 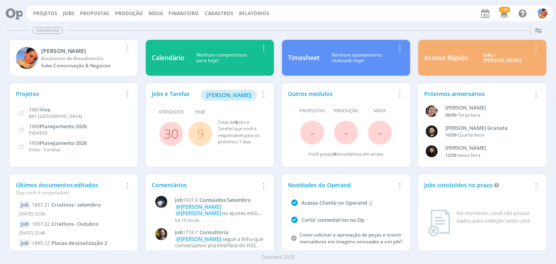 I want to click on div: Sobe Comunicação & Negócios, so click(x=82, y=66).